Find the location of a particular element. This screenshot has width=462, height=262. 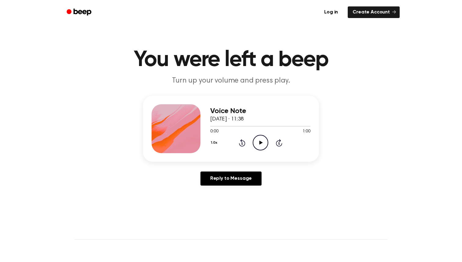

span: 1:00 is located at coordinates (306, 131).